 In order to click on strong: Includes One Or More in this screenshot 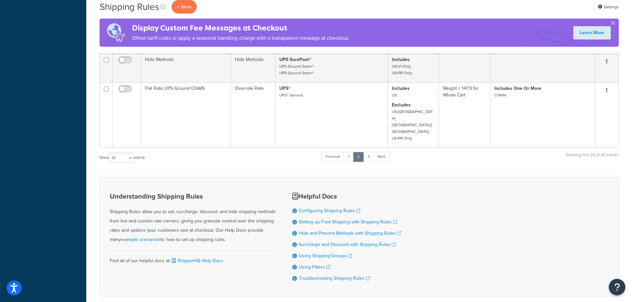, I will do `click(518, 88)`.